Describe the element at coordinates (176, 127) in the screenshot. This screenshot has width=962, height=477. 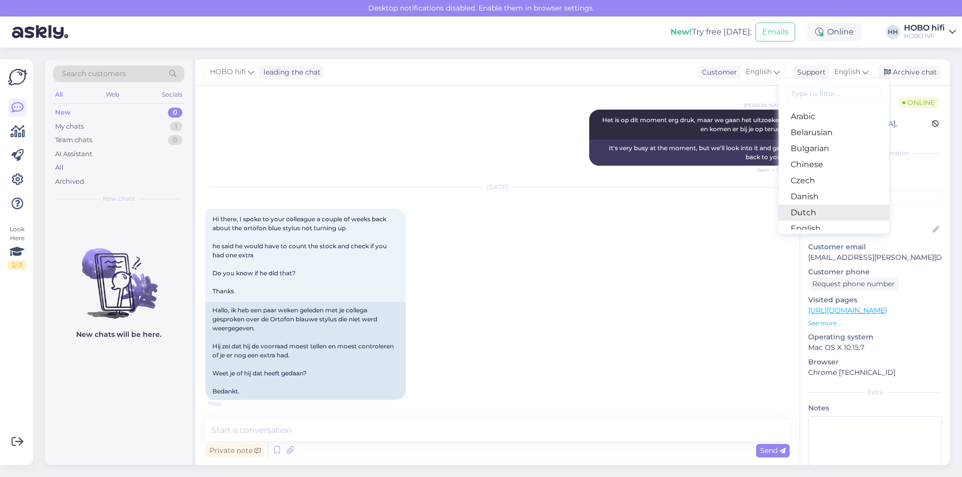
I see `div: 1` at that location.